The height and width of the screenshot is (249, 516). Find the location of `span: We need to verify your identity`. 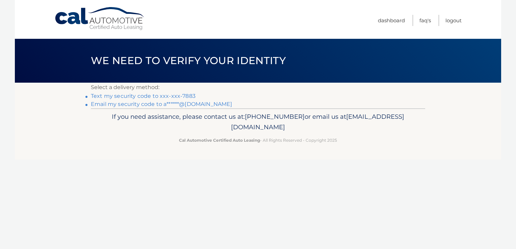

span: We need to verify your identity is located at coordinates (188, 60).